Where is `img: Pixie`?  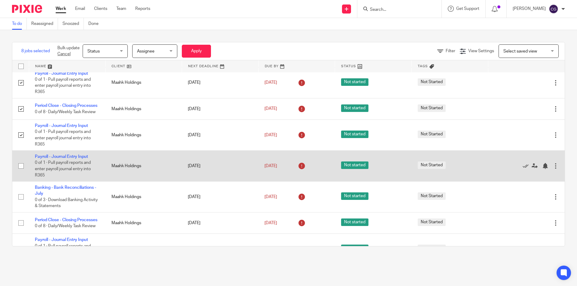
img: Pixie is located at coordinates (27, 9).